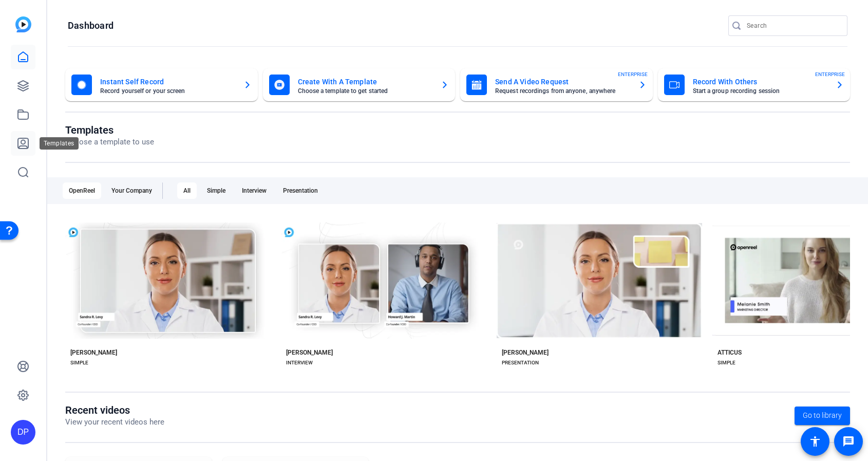 The height and width of the screenshot is (461, 868). I want to click on div: ATTICUS, so click(729, 353).